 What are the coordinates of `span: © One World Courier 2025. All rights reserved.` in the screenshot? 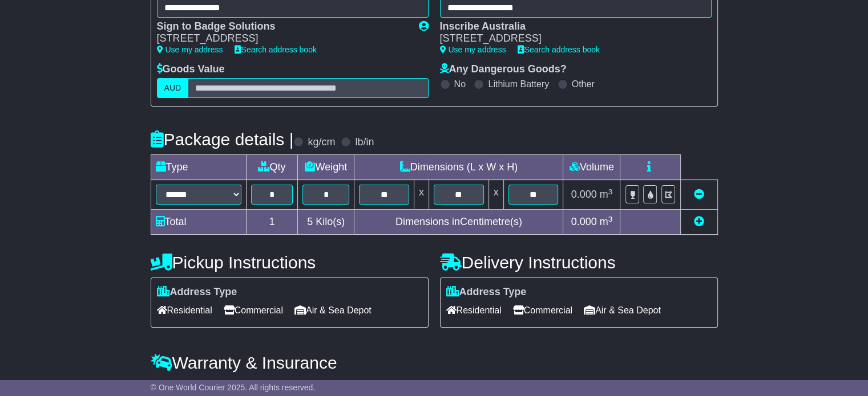 It's located at (233, 388).